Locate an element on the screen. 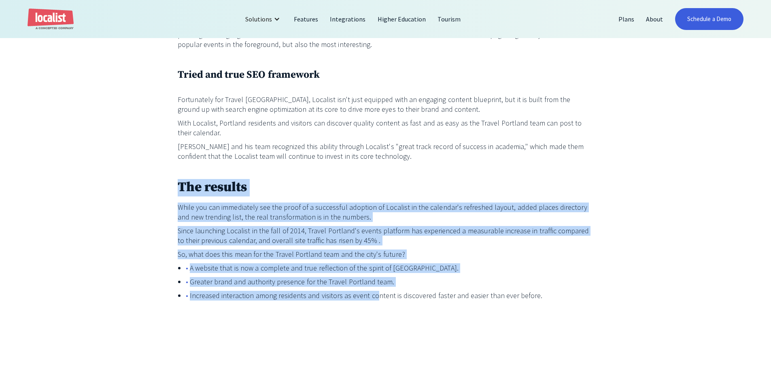  a: home is located at coordinates (51, 19).